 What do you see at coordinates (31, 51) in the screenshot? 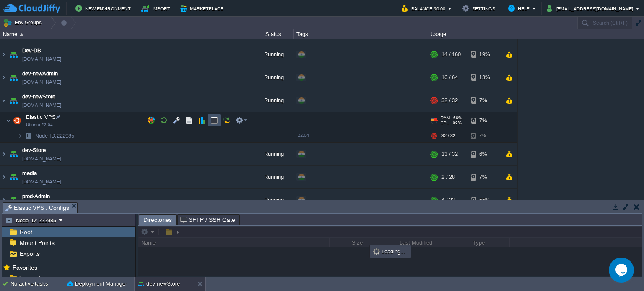
I see `a: Dev-DB` at bounding box center [31, 51].